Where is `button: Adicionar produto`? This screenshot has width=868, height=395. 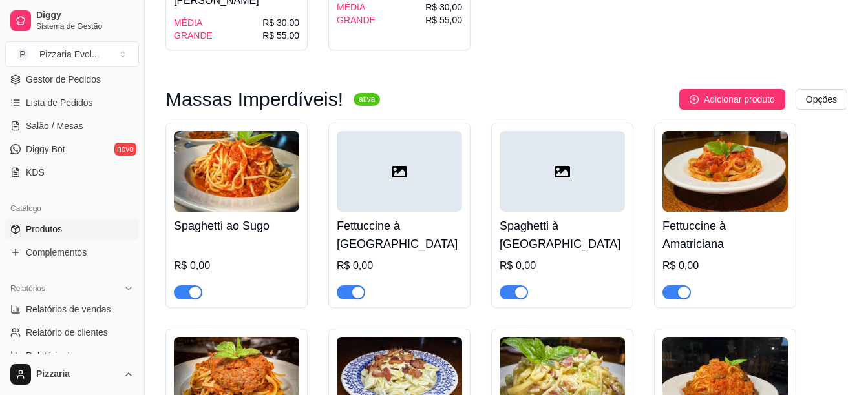 button: Adicionar produto is located at coordinates (732, 99).